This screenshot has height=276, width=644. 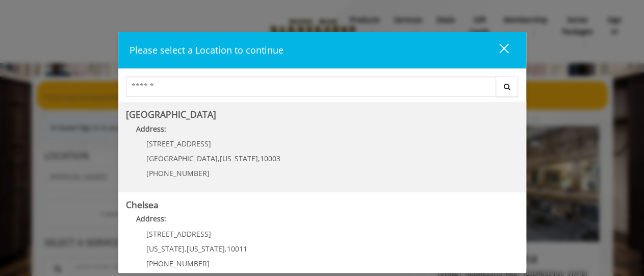 I want to click on button: close dialog, so click(x=498, y=50).